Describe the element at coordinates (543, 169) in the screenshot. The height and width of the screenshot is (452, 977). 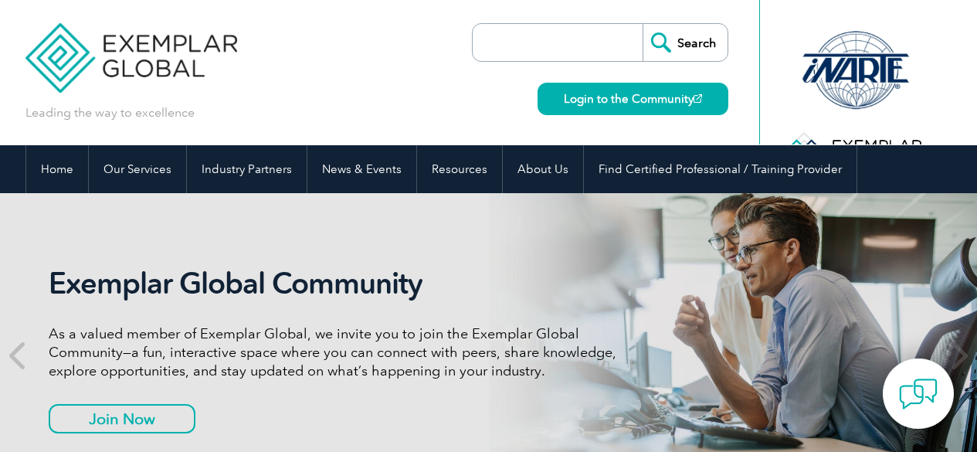
I see `a: About Us` at that location.